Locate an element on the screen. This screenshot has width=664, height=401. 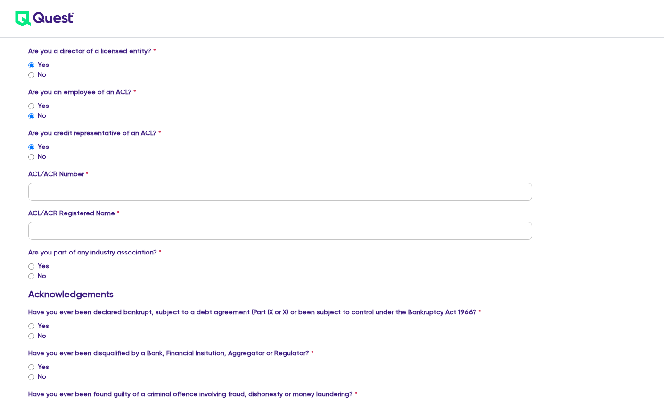
label: Are you a director of a licensed entity? is located at coordinates (92, 51).